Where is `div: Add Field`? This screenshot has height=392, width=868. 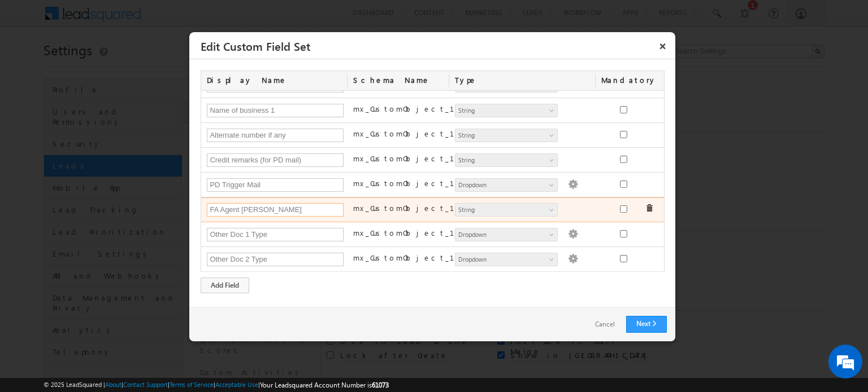 div: Add Field is located at coordinates (225, 286).